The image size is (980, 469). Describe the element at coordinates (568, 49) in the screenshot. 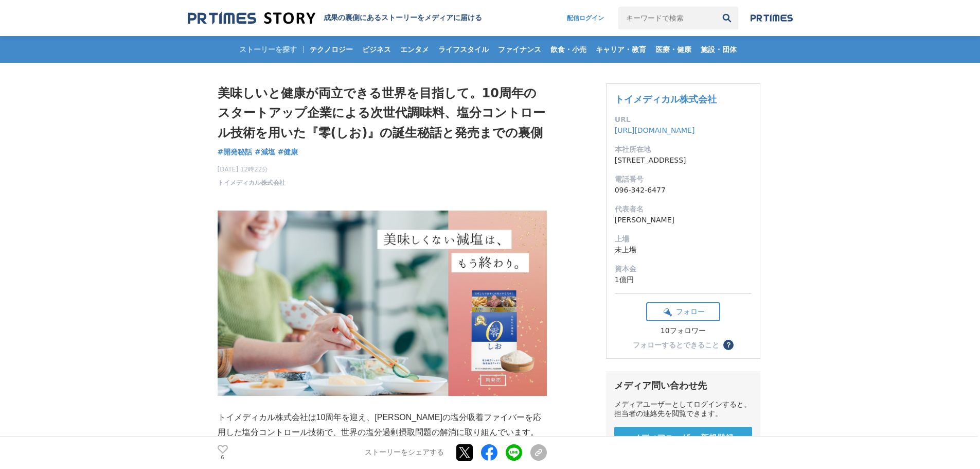

I see `span: 飲食・小売` at that location.